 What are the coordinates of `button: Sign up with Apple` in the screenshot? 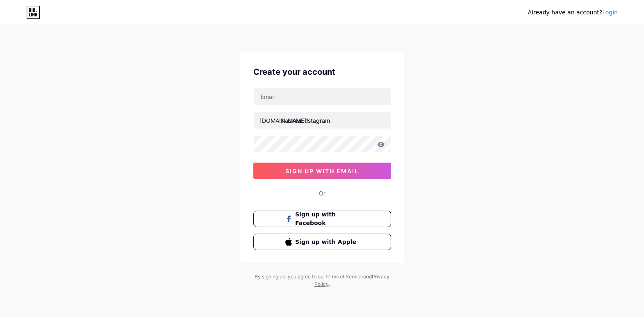 It's located at (323, 242).